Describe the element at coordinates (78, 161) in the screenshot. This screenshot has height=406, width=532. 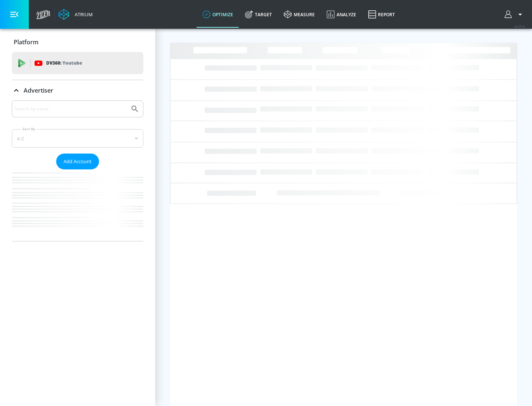
I see `span: Add Account` at that location.